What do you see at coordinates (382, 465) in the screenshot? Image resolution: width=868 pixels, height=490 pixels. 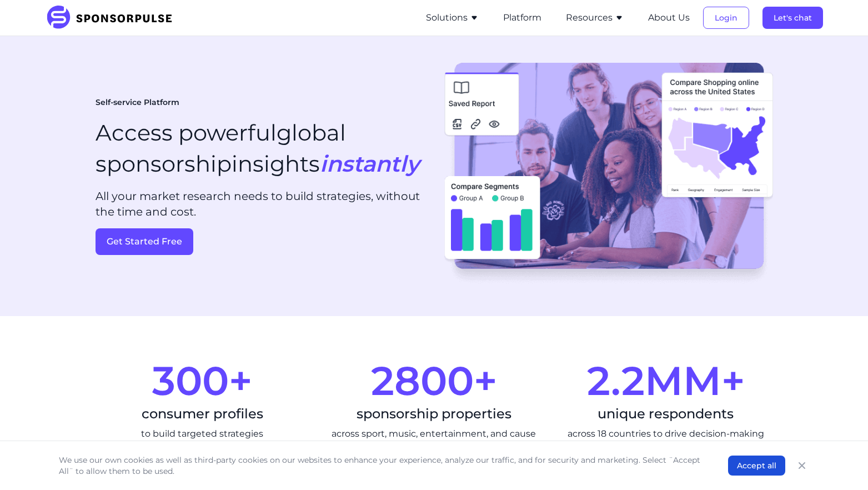 I see `p: We use our own cookies as well as third-party cookies on our websites to enhance your experience,...` at bounding box center [382, 465].